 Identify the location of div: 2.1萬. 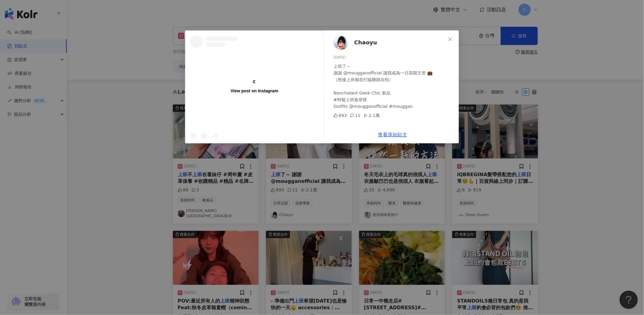
(372, 115).